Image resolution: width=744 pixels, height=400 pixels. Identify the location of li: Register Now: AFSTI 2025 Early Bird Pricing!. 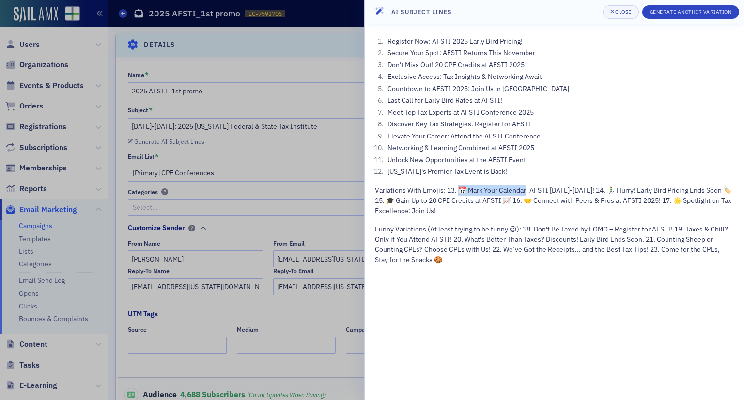
(559, 41).